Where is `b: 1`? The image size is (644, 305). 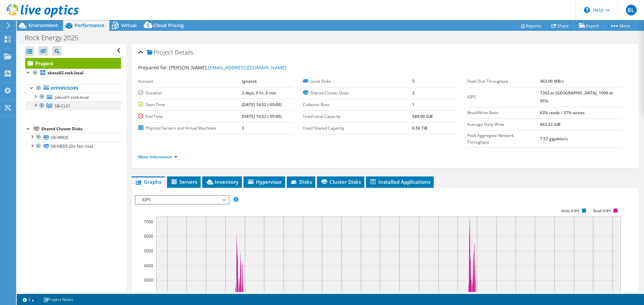 b: 1 is located at coordinates (413, 104).